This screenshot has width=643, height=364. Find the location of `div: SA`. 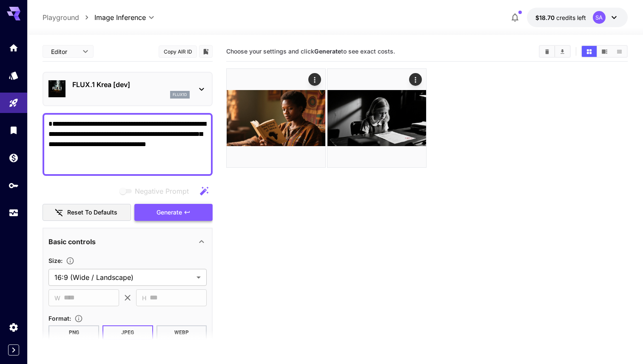

div: SA is located at coordinates (599, 17).